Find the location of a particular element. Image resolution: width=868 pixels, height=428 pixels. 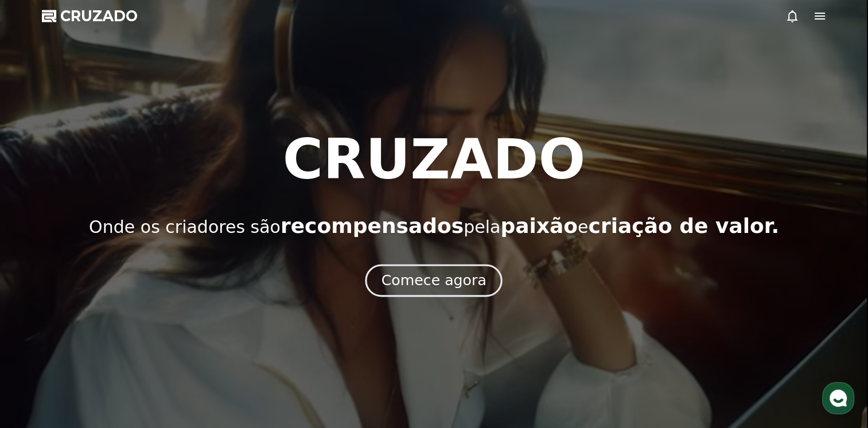

span: Settings is located at coordinates (184, 355).